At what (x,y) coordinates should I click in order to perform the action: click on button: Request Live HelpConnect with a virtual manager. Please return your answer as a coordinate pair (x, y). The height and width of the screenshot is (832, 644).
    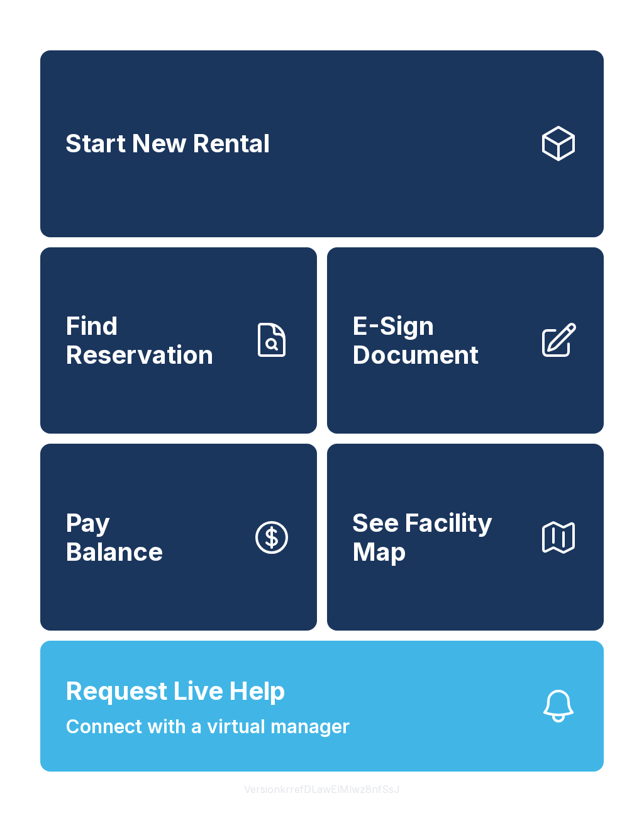
    Looking at the image, I should click on (322, 706).